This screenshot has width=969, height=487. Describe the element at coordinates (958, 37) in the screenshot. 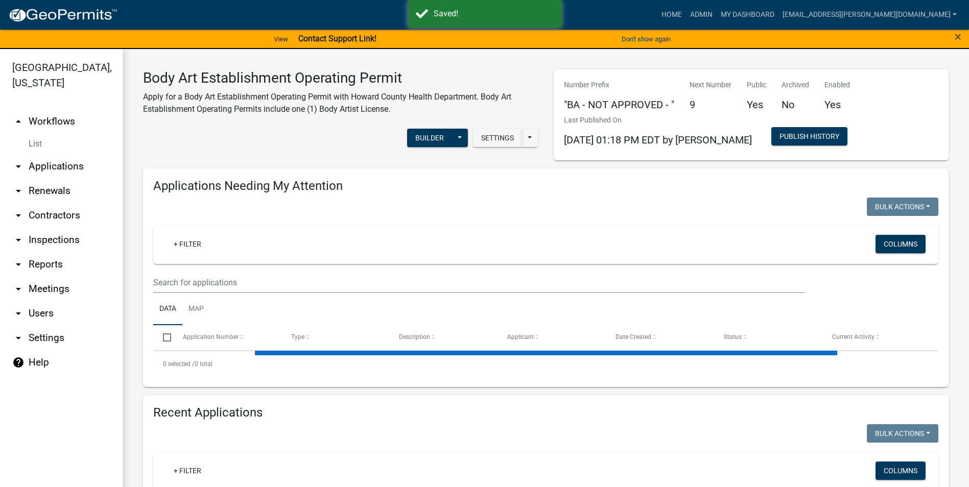

I see `button: Close` at that location.